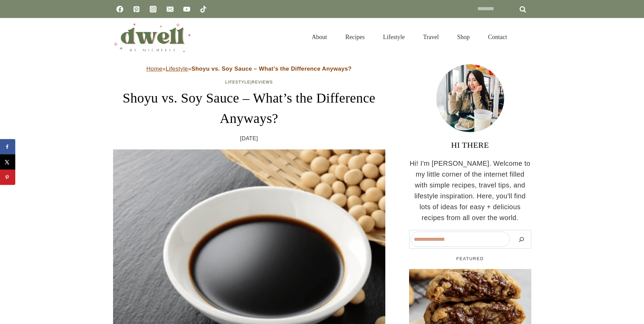 The image size is (644, 324). I want to click on a: Reviews, so click(262, 83).